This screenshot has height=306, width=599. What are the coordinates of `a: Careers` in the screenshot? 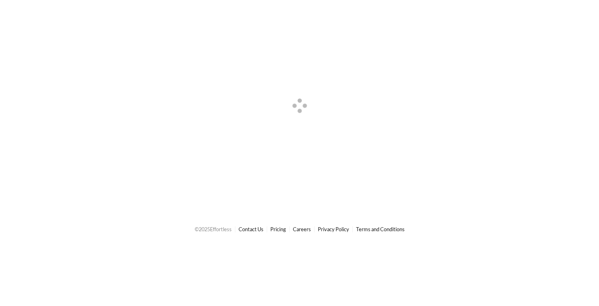 It's located at (302, 229).